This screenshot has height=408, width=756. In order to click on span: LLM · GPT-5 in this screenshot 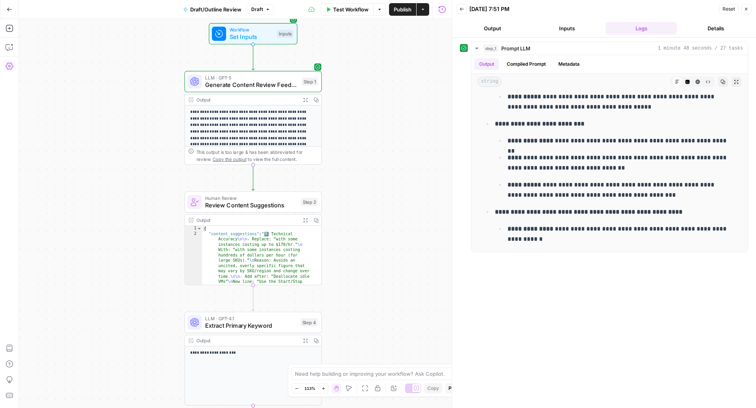, I will do `click(252, 78)`.